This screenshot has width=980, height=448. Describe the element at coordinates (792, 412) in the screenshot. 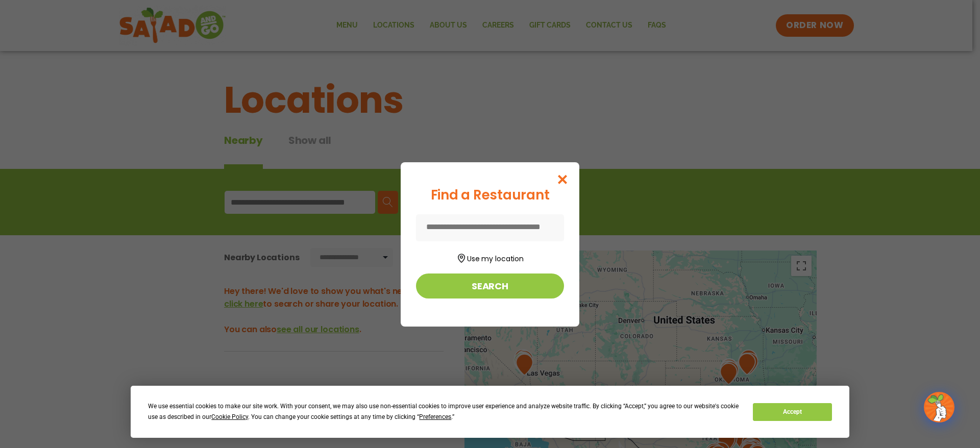

I see `button: Accept` at that location.